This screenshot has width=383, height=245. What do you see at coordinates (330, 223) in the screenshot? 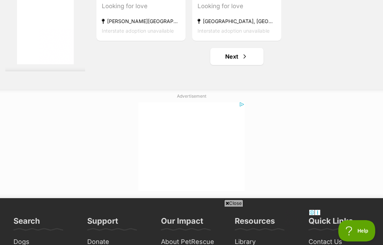
I see `h3: Quick Links` at bounding box center [330, 223].